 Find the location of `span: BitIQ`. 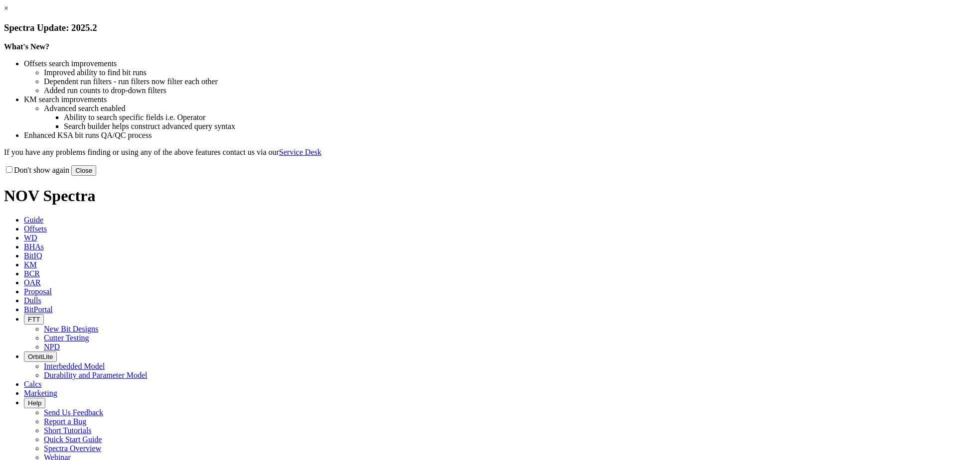

span: BitIQ is located at coordinates (33, 256).